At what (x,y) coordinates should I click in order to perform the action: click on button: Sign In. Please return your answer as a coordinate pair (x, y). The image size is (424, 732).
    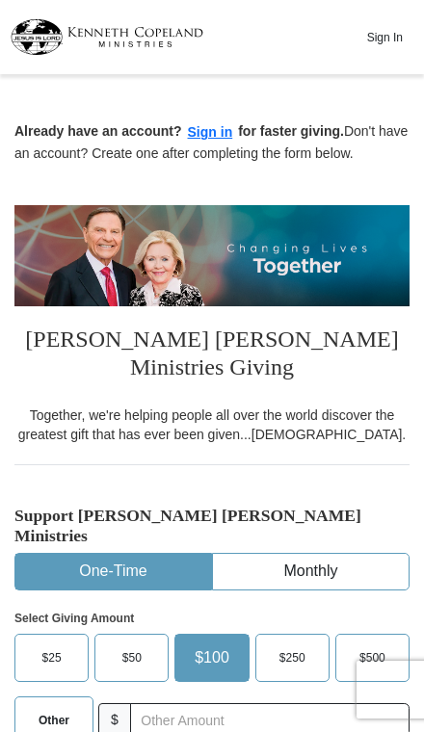
    Looking at the image, I should click on (384, 37).